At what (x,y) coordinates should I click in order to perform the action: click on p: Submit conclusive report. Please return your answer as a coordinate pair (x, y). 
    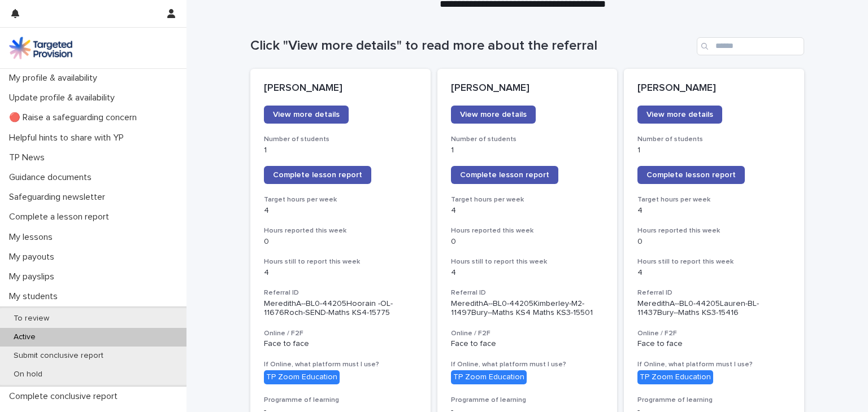
    Looking at the image, I should click on (58, 355).